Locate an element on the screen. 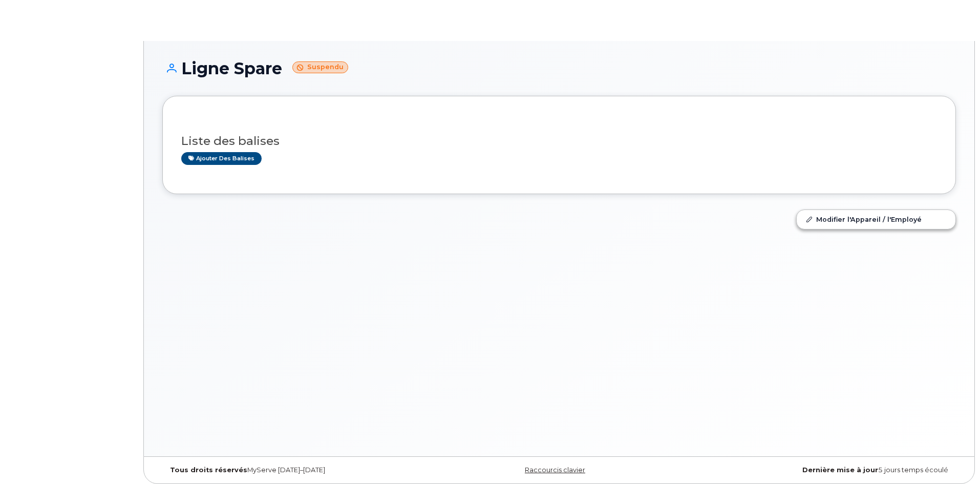 The image size is (980, 484). a: Modifier l'Appareil / l'Employé is located at coordinates (876, 219).